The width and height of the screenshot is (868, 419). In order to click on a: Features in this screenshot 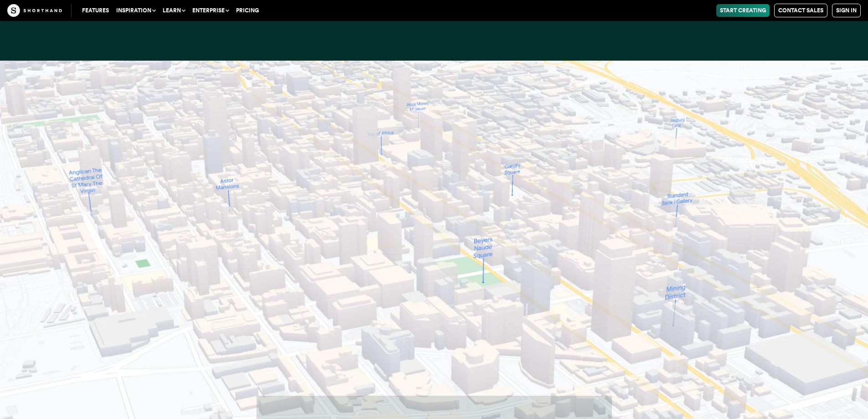, I will do `click(95, 10)`.